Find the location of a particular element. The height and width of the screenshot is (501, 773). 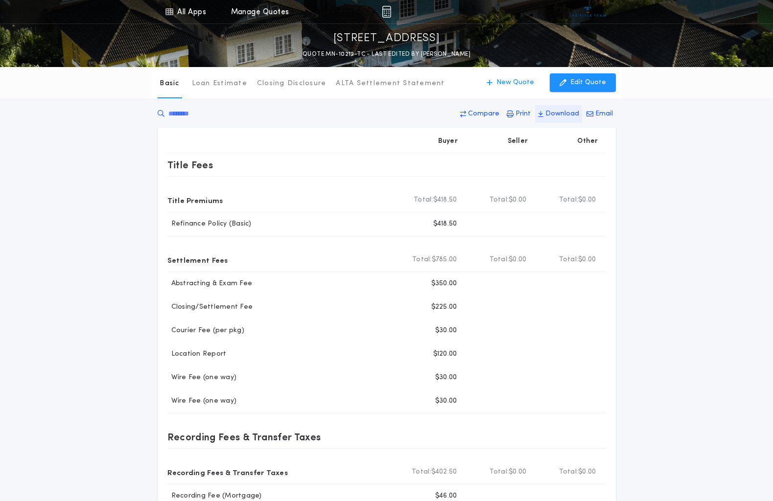

p: Basic is located at coordinates (169, 84).